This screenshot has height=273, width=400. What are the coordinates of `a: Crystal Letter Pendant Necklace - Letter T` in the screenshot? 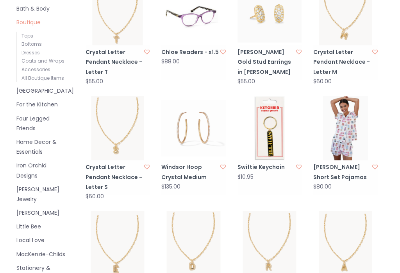 It's located at (114, 62).